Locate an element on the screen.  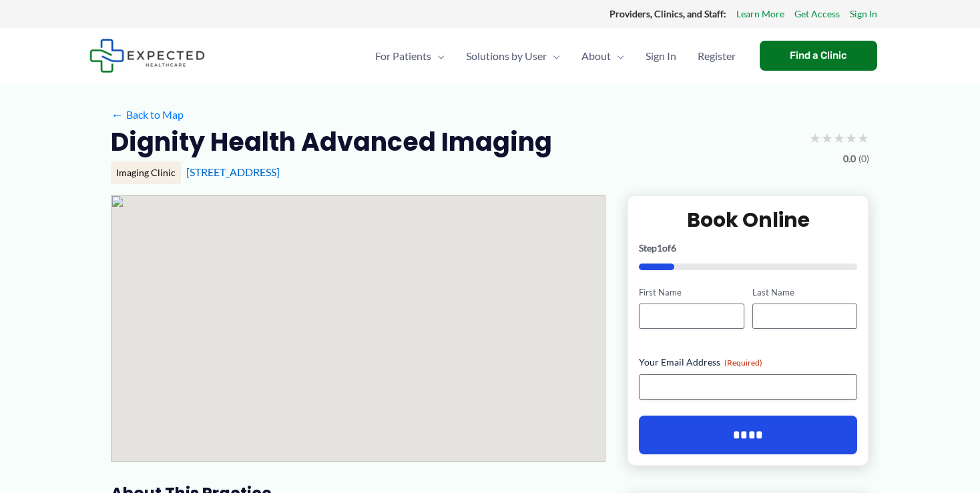
span: About is located at coordinates (596, 56).